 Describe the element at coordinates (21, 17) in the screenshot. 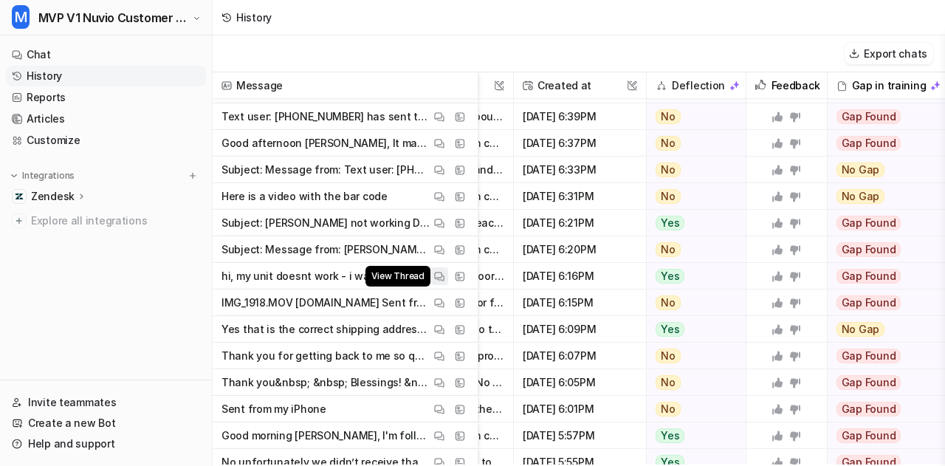

I see `span: M` at that location.